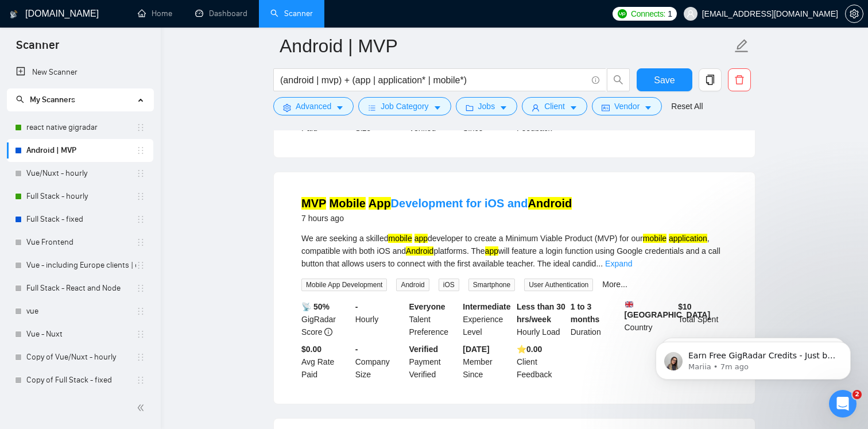 Image resolution: width=868 pixels, height=429 pixels. What do you see at coordinates (684, 307) in the screenshot?
I see `b: $ 10` at bounding box center [684, 307].